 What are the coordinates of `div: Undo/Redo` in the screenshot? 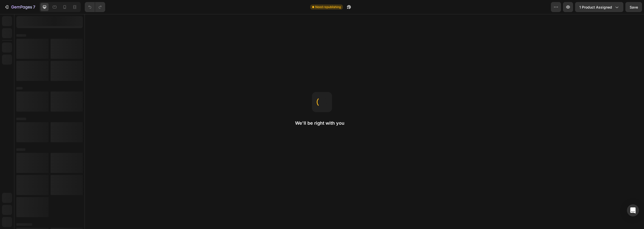 It's located at (95, 7).